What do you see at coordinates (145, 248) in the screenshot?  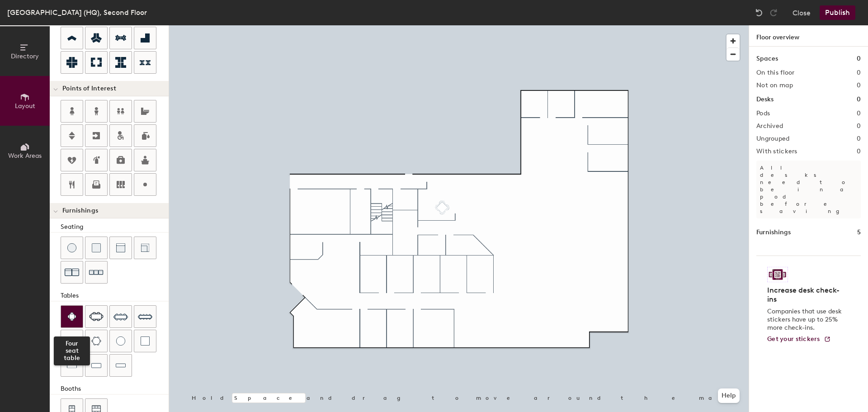 I see `button: Couch (corner)` at bounding box center [145, 248].